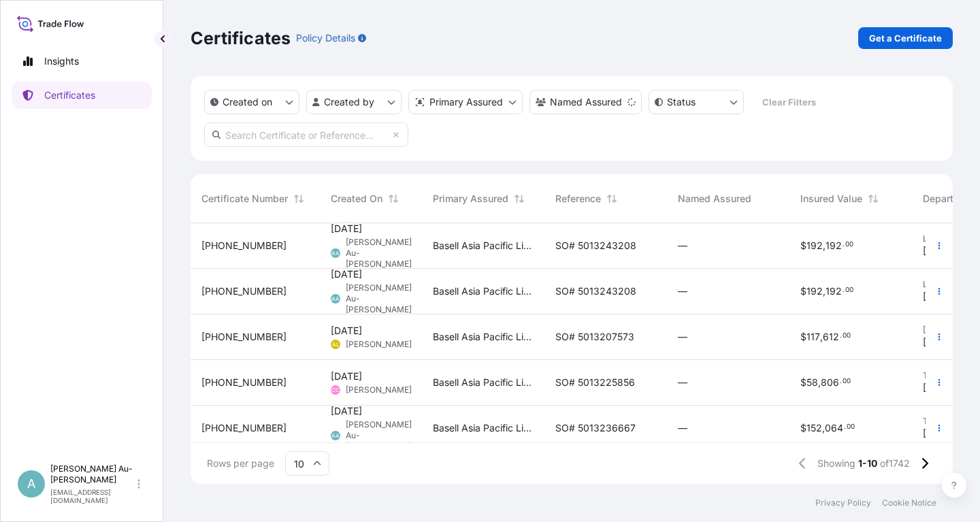  Describe the element at coordinates (595, 382) in the screenshot. I see `span: SO# 5013225856` at that location.